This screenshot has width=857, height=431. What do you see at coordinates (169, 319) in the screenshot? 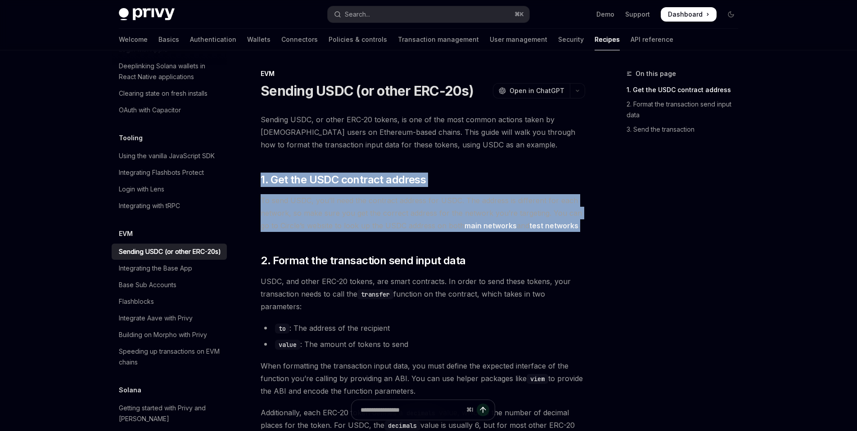
I see `a: Integrate Aave with Privy` at bounding box center [169, 319].